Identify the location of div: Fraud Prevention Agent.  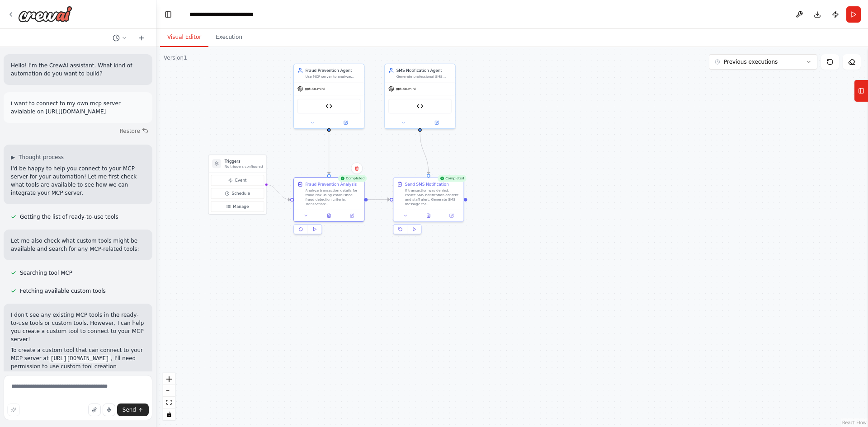
(333, 70).